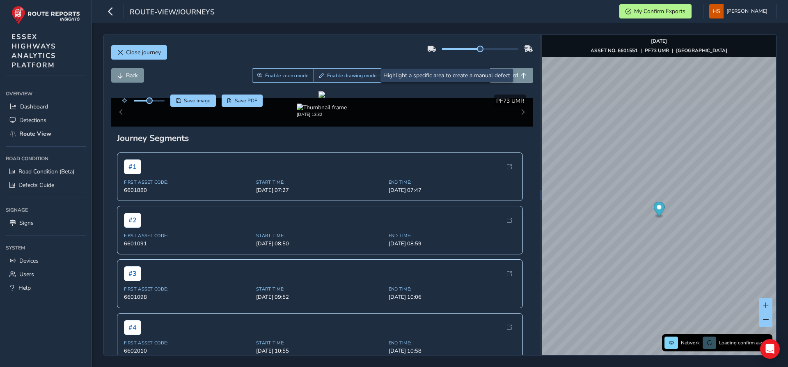  I want to click on span: Help, so click(25, 287).